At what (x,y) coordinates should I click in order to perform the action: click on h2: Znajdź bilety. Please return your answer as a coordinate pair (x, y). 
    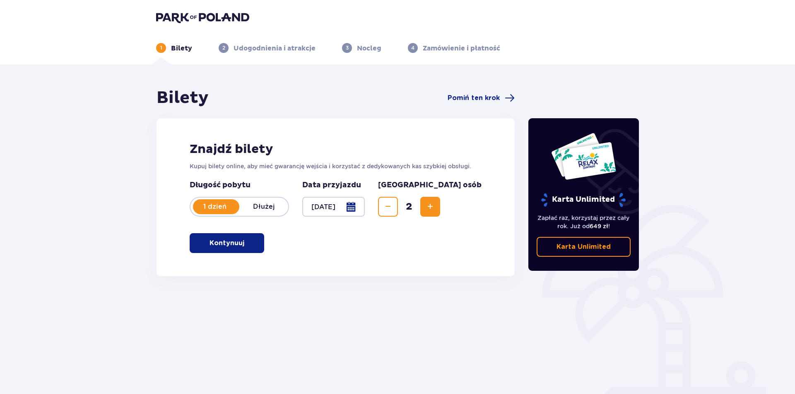
    Looking at the image, I should click on (335, 149).